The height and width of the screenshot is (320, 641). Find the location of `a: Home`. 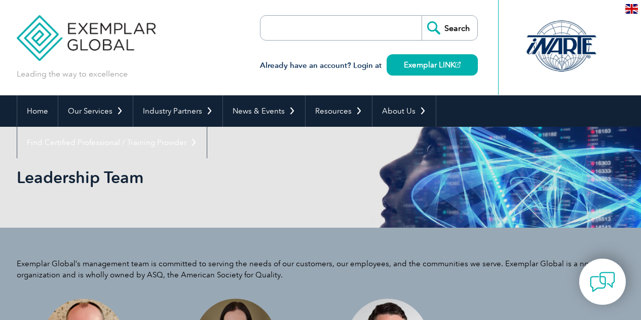

a: Home is located at coordinates (38, 111).